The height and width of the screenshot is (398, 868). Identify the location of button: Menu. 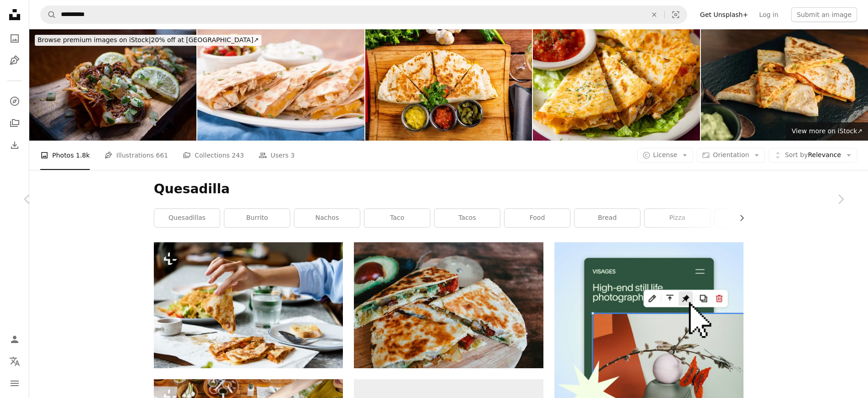
(14, 384).